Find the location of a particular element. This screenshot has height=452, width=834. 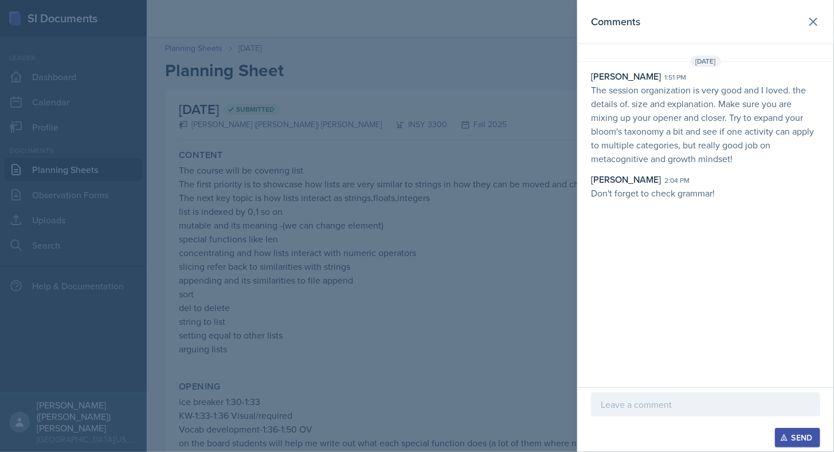

p: Don't forget to check grammar! is located at coordinates (705, 193).